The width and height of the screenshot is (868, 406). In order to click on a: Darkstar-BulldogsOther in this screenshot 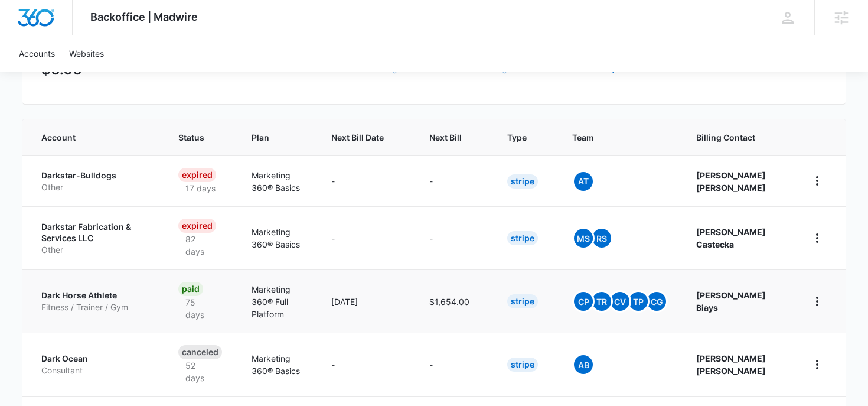, I will do `click(96, 181)`.